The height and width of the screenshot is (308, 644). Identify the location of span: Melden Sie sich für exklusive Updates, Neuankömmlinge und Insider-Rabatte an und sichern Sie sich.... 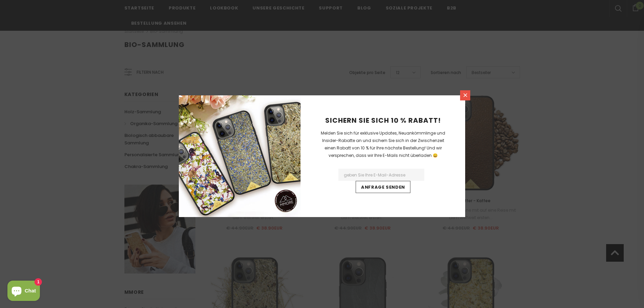
(383, 144).